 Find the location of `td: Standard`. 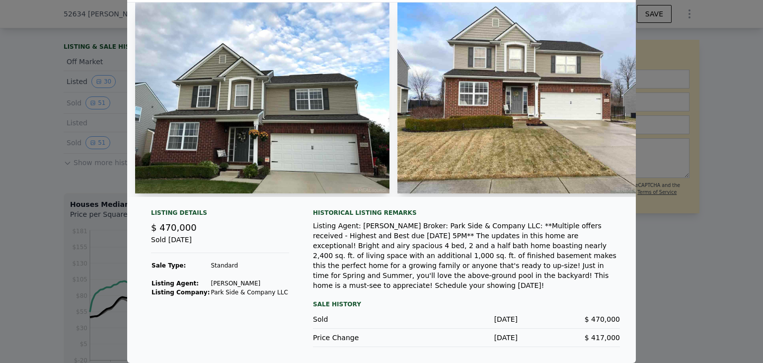

td: Standard is located at coordinates (249, 265).